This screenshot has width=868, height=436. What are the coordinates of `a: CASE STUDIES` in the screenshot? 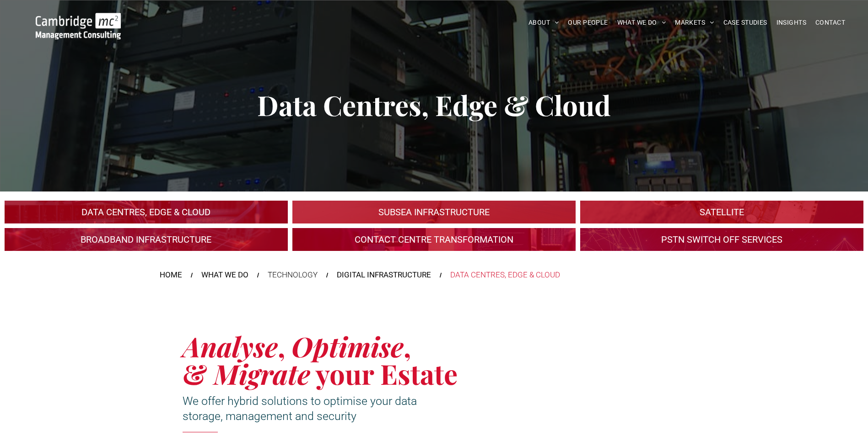 It's located at (745, 22).